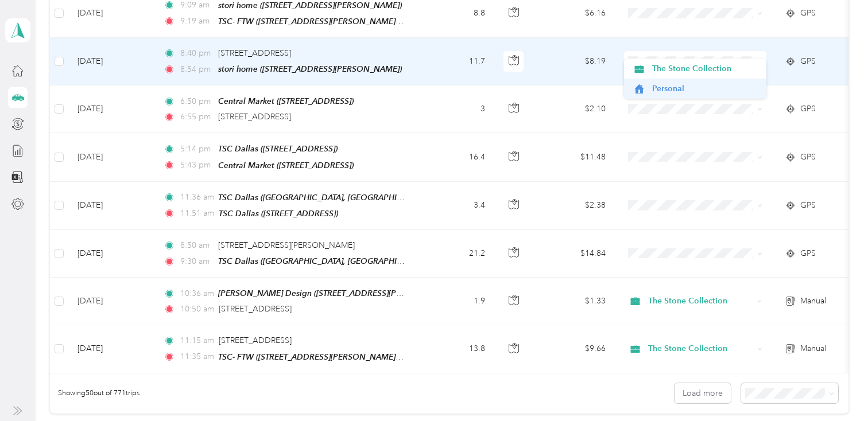 The image size is (868, 421). Describe the element at coordinates (575, 62) in the screenshot. I see `td: $8.19` at that location.